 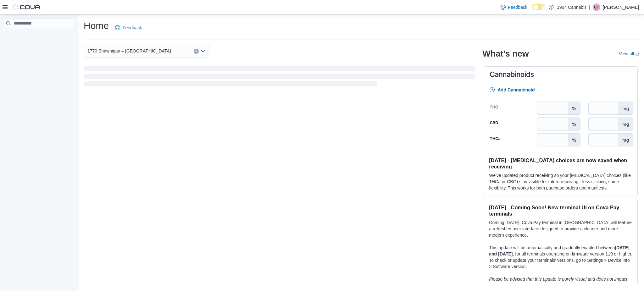 I want to click on button: Open list of options, so click(x=203, y=51).